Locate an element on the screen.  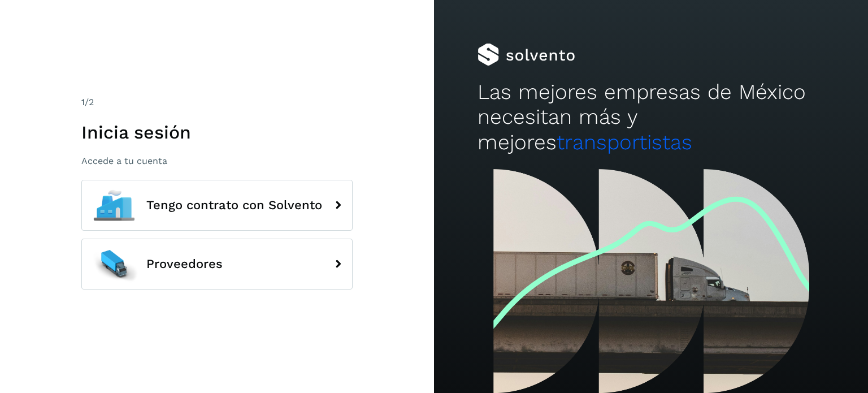
span: Proveedores is located at coordinates (185, 264).